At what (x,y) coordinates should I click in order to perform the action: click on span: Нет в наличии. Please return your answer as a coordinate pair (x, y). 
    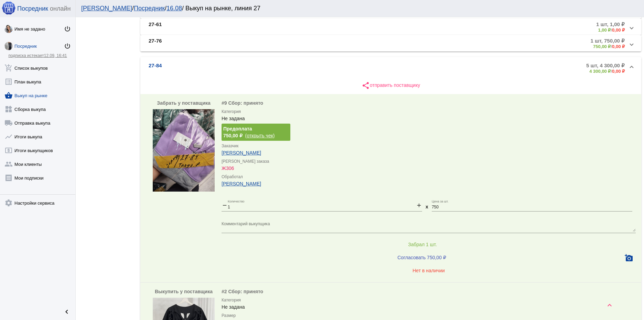
    Looking at the image, I should click on (428, 270).